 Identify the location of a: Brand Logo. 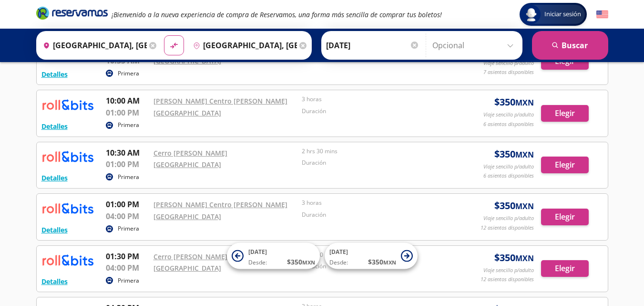
(72, 14).